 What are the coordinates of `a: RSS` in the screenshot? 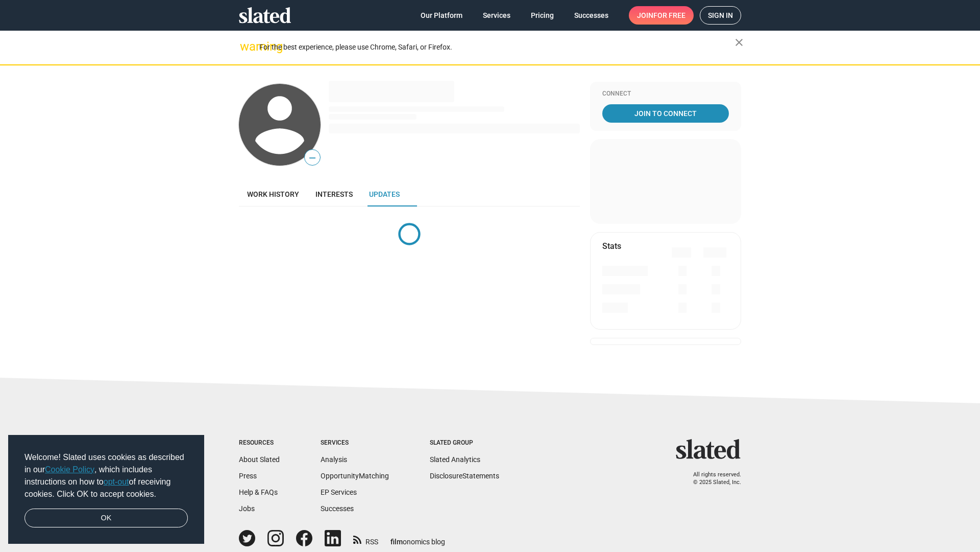 It's located at (366, 539).